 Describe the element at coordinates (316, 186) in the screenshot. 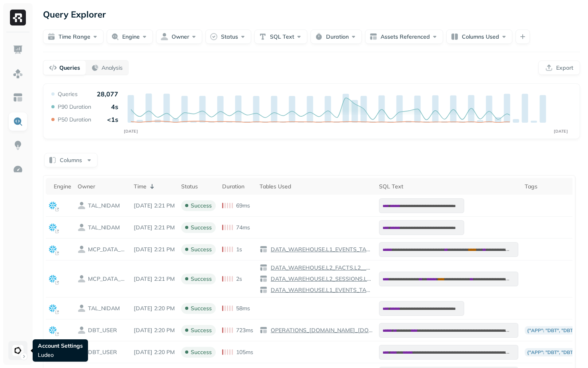

I see `div: Tables Used` at that location.